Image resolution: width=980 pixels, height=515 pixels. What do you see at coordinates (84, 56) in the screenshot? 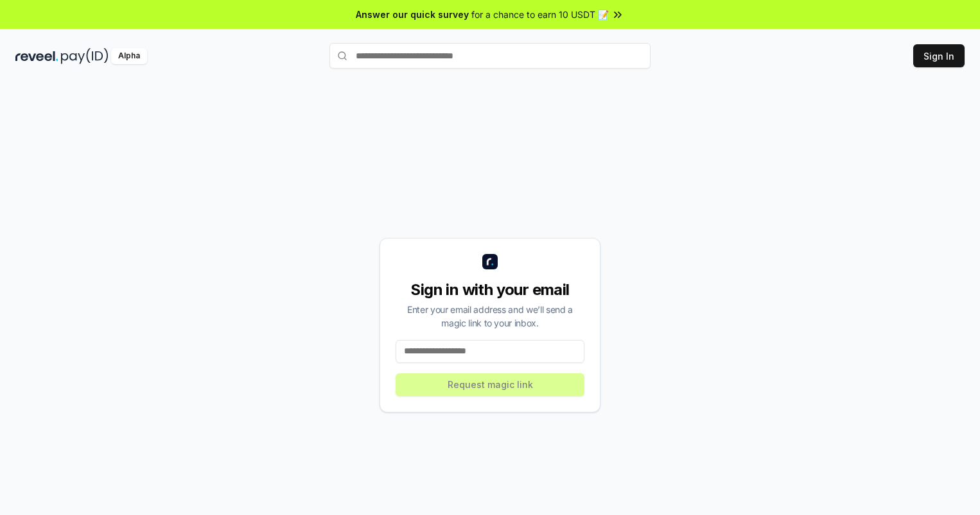
I see `img: pay_id` at bounding box center [84, 56].